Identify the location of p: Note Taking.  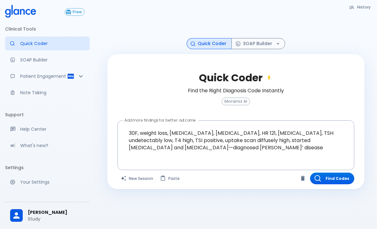
(52, 93).